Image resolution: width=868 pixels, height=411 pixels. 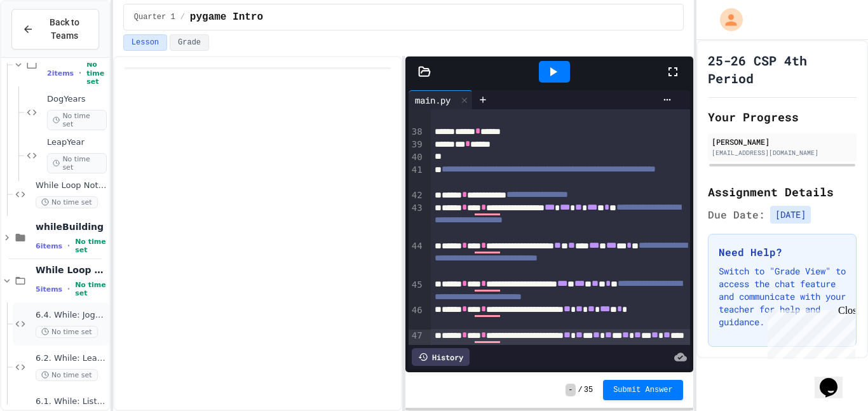 I want to click on span: pygame Intro, so click(x=226, y=17).